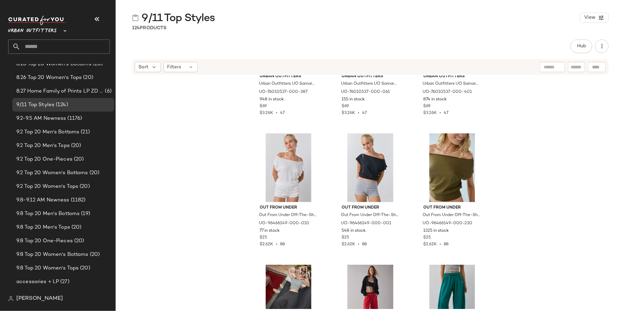  Describe the element at coordinates (54, 64) in the screenshot. I see `span: 8.26 Top 20 Women's Bottoms` at that location.